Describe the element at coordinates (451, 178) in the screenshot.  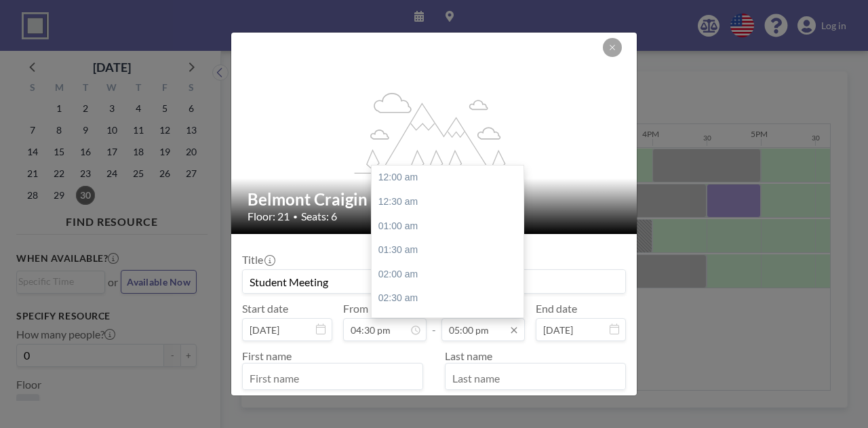
I see `div: 12:00 am` at that location.